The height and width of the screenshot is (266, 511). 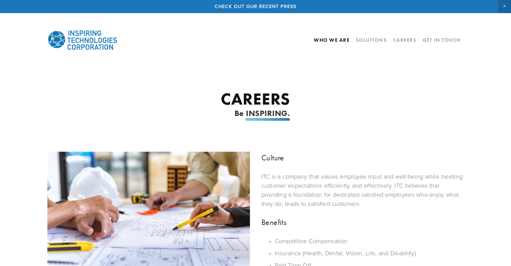 What do you see at coordinates (331, 40) in the screenshot?
I see `a: Who We Are` at bounding box center [331, 40].